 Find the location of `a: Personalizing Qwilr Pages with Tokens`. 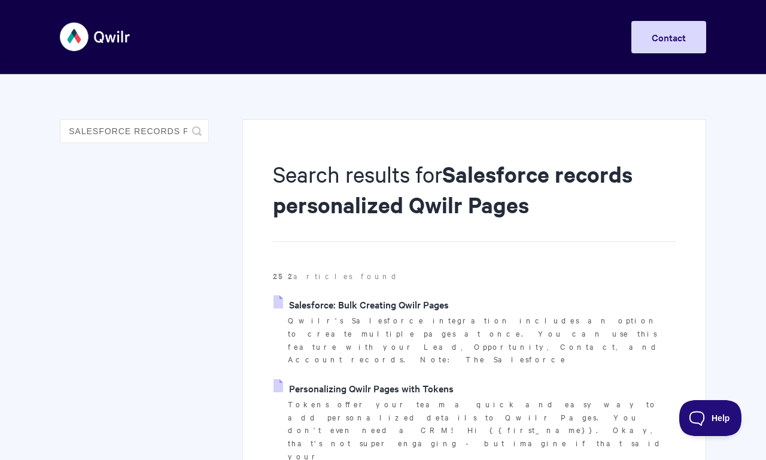

a: Personalizing Qwilr Pages with Tokens is located at coordinates (363, 388).